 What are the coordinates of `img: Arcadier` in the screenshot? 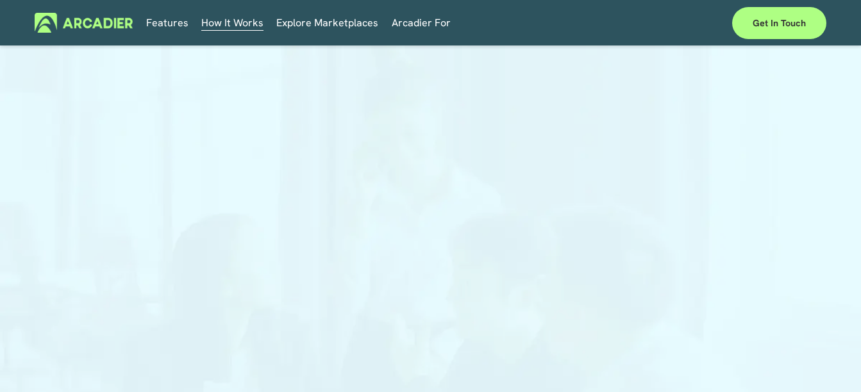 It's located at (83, 22).